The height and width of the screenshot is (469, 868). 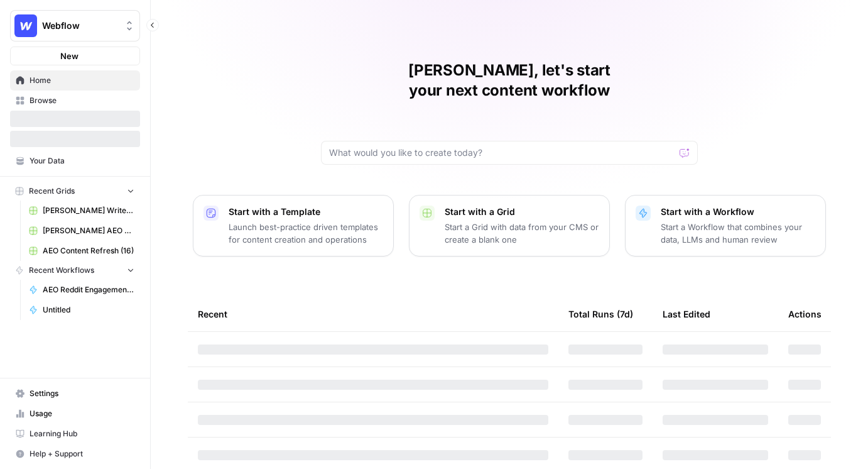 What do you see at coordinates (75, 271) in the screenshot?
I see `button: Recent Workflows` at bounding box center [75, 271].